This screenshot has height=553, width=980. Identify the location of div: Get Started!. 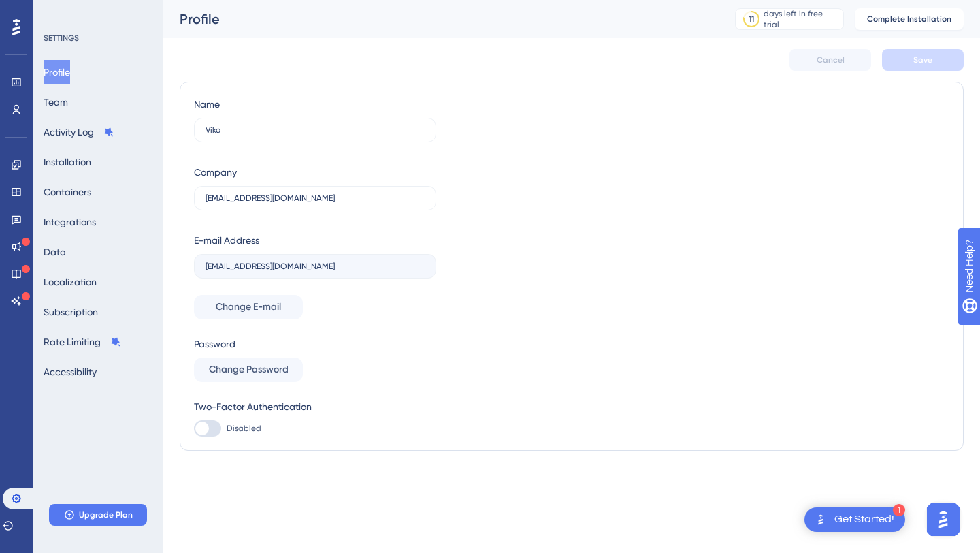
(864, 519).